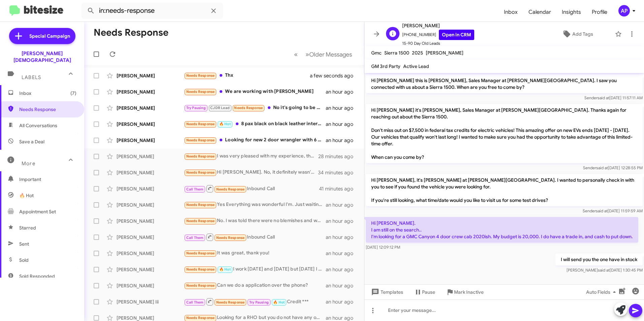  Describe the element at coordinates (438, 44) in the screenshot. I see `span: 15-90 Day Old Leads` at that location.